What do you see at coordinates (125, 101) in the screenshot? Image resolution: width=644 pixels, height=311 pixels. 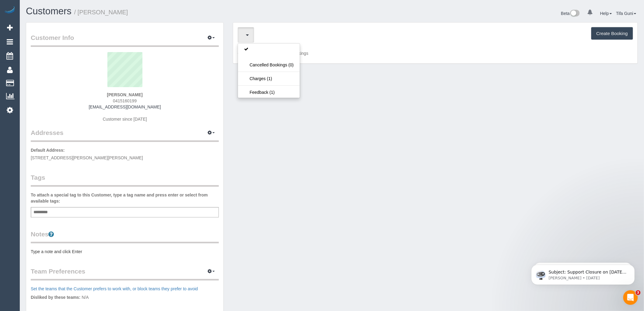 I see `span: 0415160199` at bounding box center [125, 101].